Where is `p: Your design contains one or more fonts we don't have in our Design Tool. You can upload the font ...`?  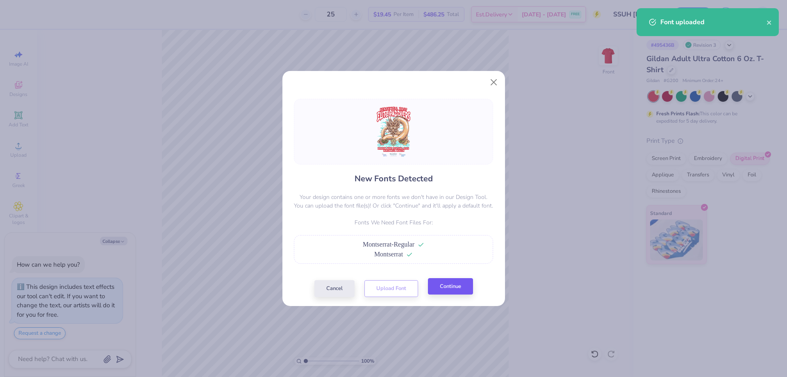 p: Your design contains one or more fonts we don't have in our Design Tool. You can upload the font ... is located at coordinates (394, 201).